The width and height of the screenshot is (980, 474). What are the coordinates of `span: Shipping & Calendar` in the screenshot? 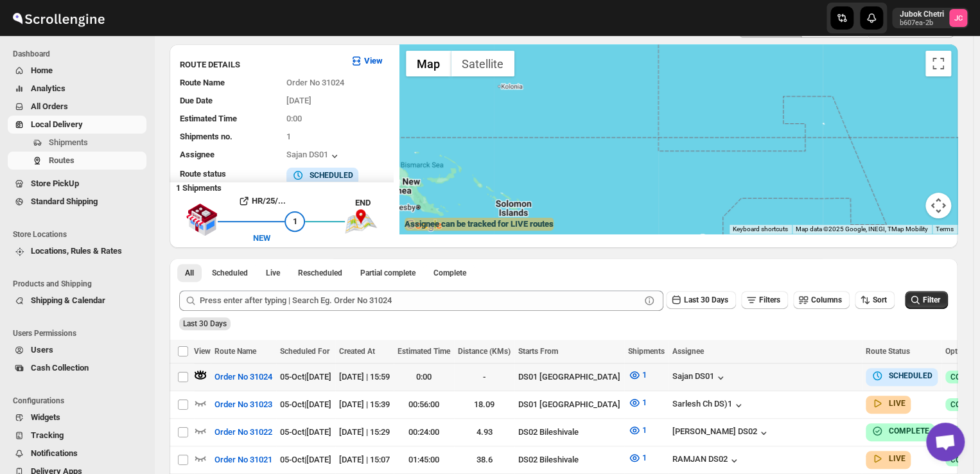 It's located at (68, 300).